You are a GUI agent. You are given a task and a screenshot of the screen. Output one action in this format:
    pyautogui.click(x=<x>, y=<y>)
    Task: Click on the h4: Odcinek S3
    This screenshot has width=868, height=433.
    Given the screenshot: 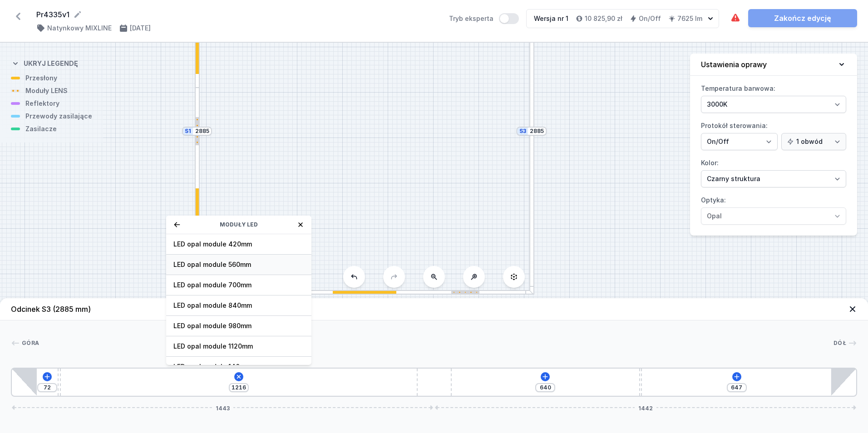 What is the action you would take?
    pyautogui.click(x=51, y=309)
    